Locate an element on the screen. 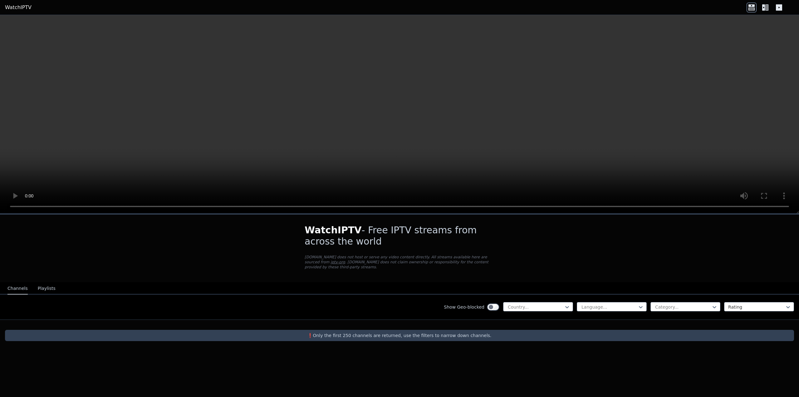 The height and width of the screenshot is (397, 799). p: ❗️Only the first 250 channels are returned, use the filters to narrow down channels. is located at coordinates (399, 335).